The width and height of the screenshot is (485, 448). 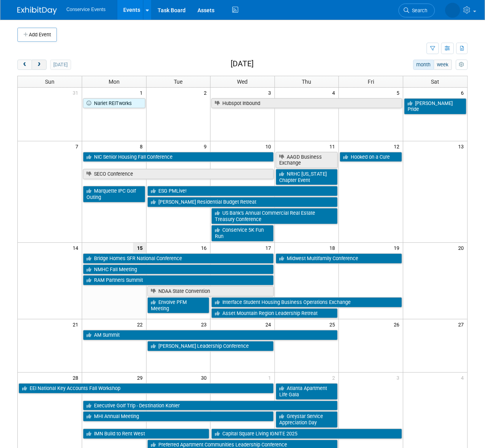 I want to click on a: Greystar Service Appreciation Day, so click(x=306, y=420).